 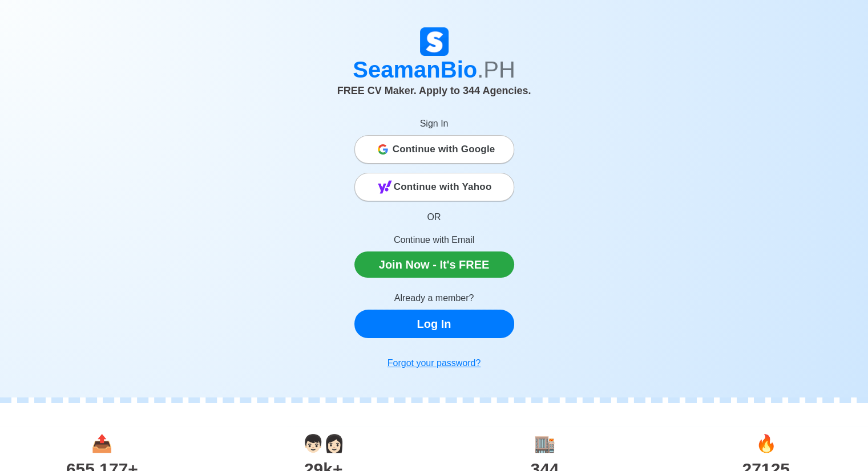 What do you see at coordinates (434, 69) in the screenshot?
I see `h1: SeamanBio` at bounding box center [434, 69].